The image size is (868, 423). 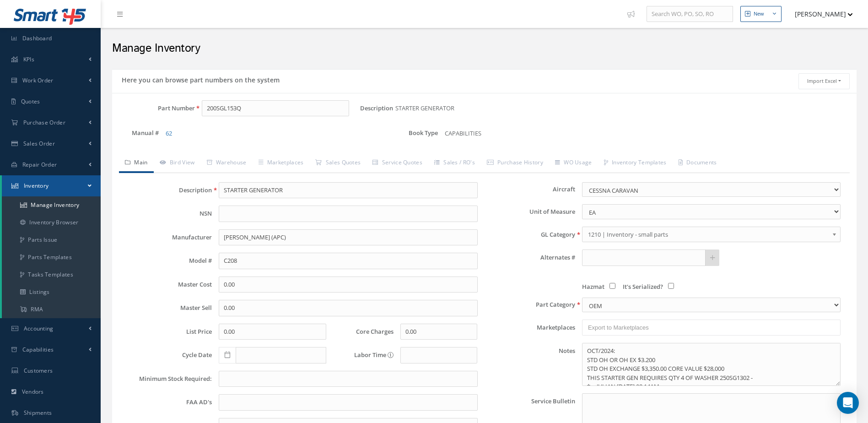 What do you see at coordinates (484, 49) in the screenshot?
I see `h2: Manage Inventory` at bounding box center [484, 49].